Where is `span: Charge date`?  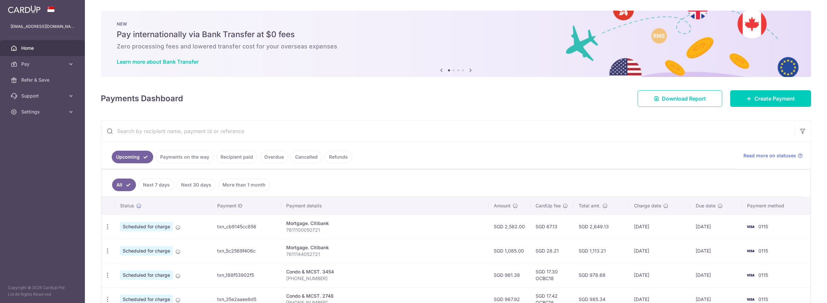
span: Charge date is located at coordinates (648, 206).